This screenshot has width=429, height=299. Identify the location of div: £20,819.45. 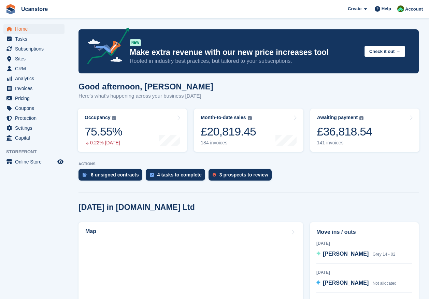
(228, 131).